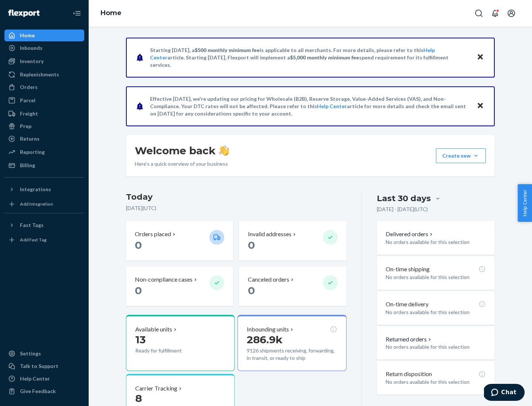 Image resolution: width=532 pixels, height=406 pixels. I want to click on div: Add Fast Tag, so click(33, 240).